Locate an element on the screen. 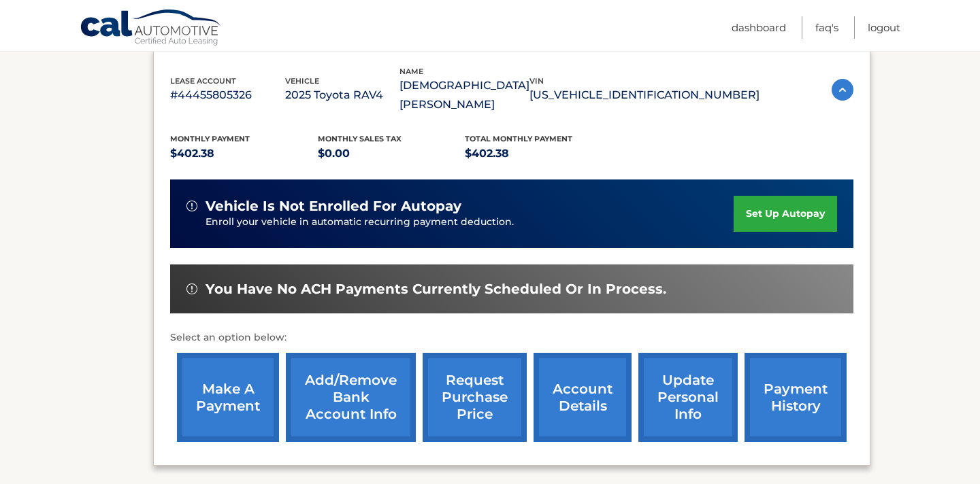 This screenshot has width=980, height=484. p: #44455805326 is located at coordinates (227, 95).